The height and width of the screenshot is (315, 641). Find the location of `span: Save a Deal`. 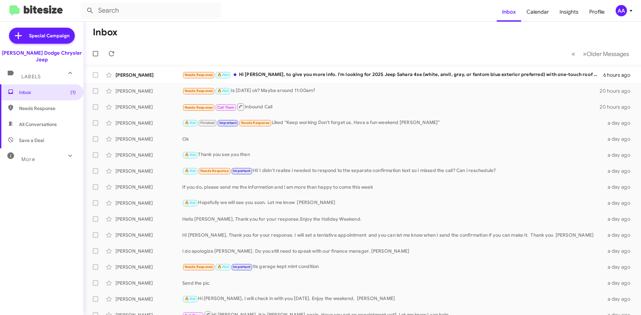

span: Save a Deal is located at coordinates (31, 141).